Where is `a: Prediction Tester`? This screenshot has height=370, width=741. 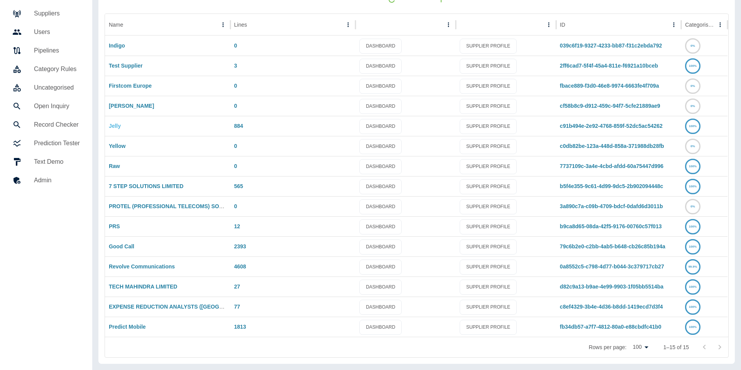 a: Prediction Tester is located at coordinates (46, 143).